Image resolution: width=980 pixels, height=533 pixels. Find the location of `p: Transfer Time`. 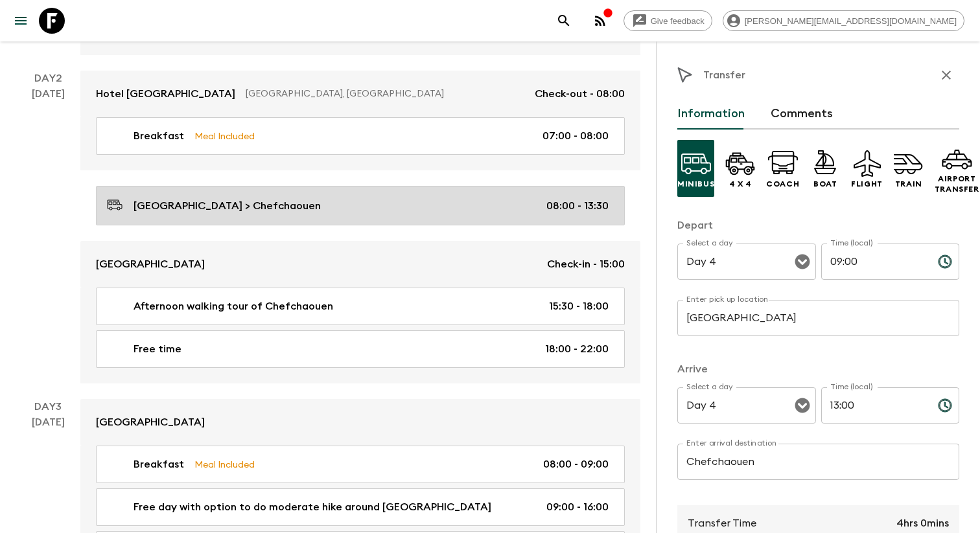

p: Transfer Time is located at coordinates (722, 524).